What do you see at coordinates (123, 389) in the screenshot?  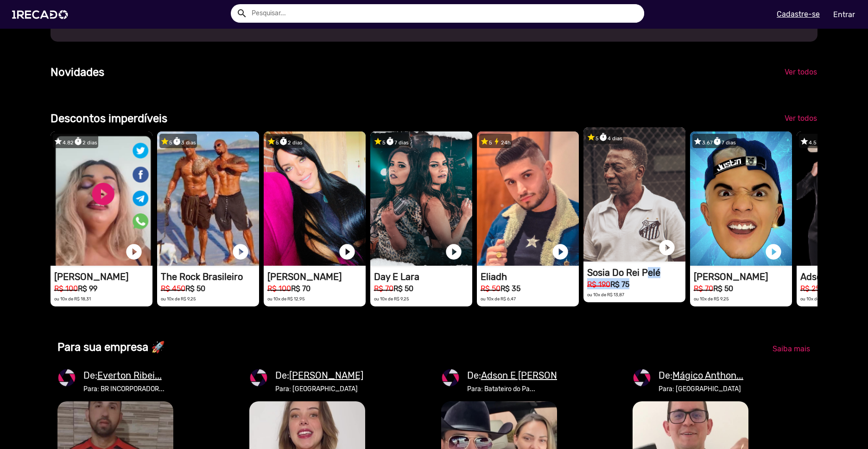 I see `mat-card-subtitle: Para: BR INCORPORADOR...` at bounding box center [123, 389].